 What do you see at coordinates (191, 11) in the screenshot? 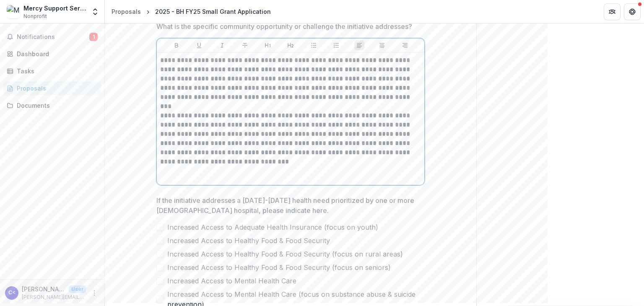
I see `nav: breadcrumb` at bounding box center [191, 11].